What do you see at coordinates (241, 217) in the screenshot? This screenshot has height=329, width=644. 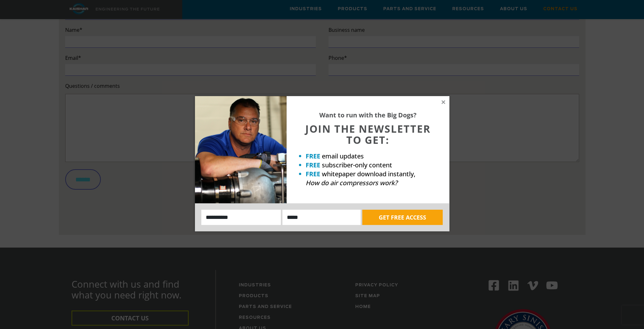 I see `input: Name:` at bounding box center [241, 217].